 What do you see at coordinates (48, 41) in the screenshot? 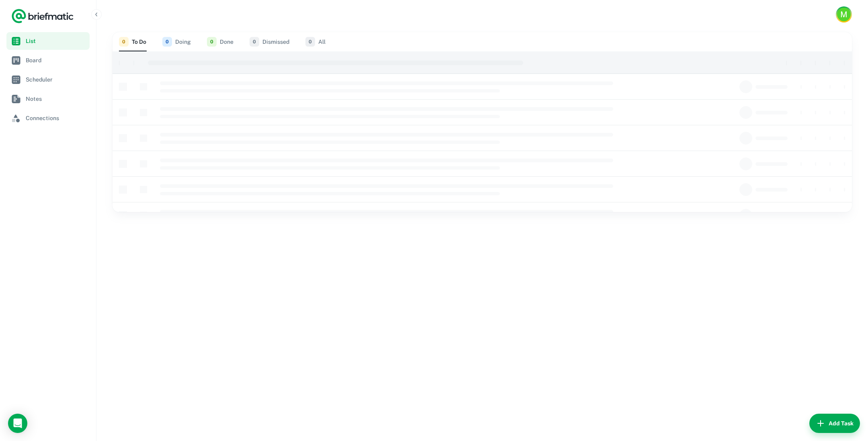
I see `a: List` at bounding box center [48, 41].